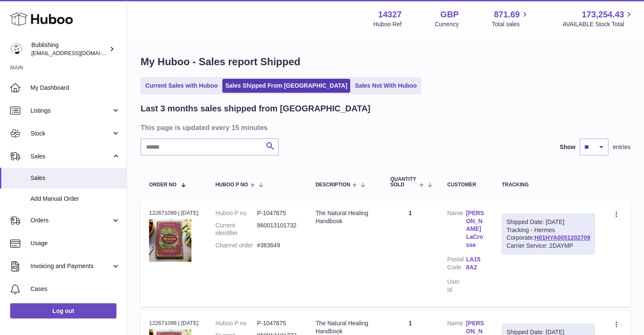 The image size is (644, 335). What do you see at coordinates (598, 24) in the screenshot?
I see `span: AVAILABLE Stock Total` at bounding box center [598, 24].